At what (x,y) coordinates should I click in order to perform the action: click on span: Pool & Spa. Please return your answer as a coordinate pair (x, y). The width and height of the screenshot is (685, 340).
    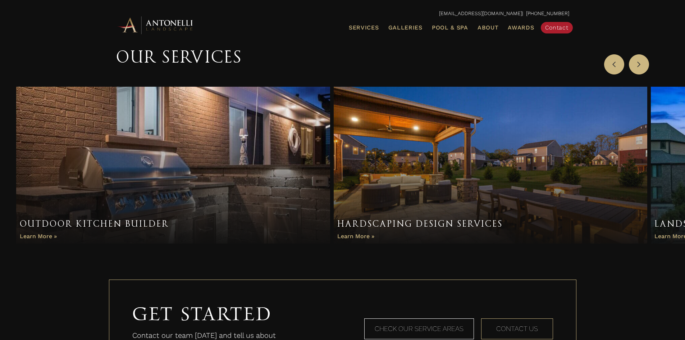
    Looking at the image, I should click on (450, 27).